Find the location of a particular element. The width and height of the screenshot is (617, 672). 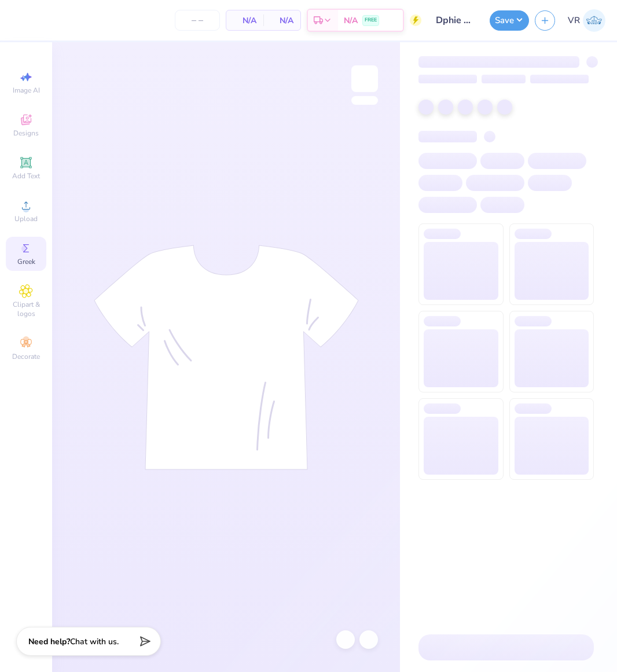

span: Upload is located at coordinates (26, 219).